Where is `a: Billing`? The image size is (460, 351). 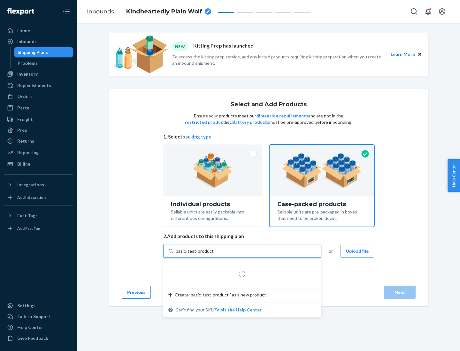
a: Billing is located at coordinates (38, 164).